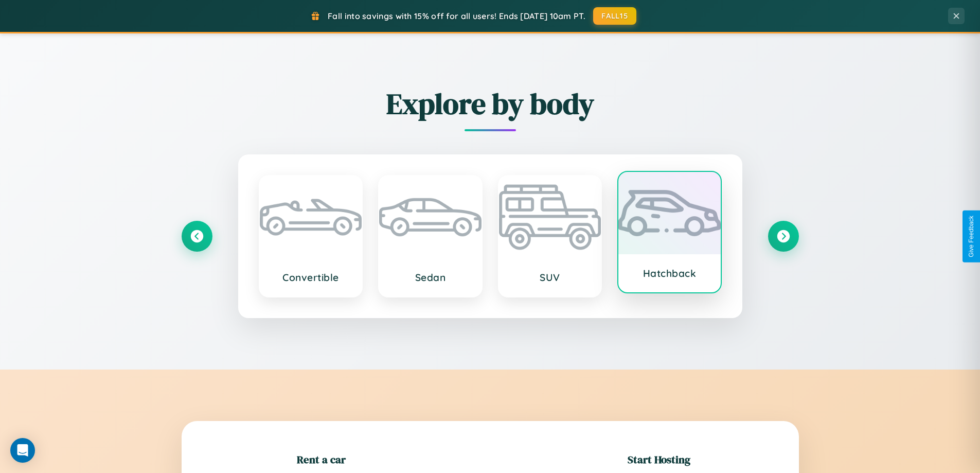  I want to click on h2: Start Hosting, so click(659, 459).